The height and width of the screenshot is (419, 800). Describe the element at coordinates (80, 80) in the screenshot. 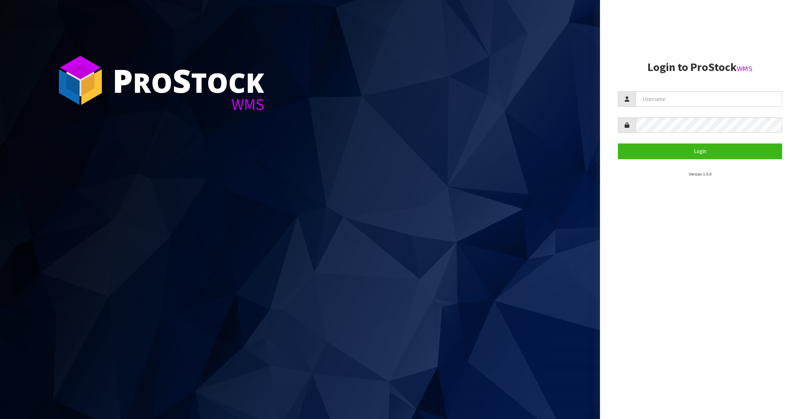

I see `img: ProStock Cube` at that location.